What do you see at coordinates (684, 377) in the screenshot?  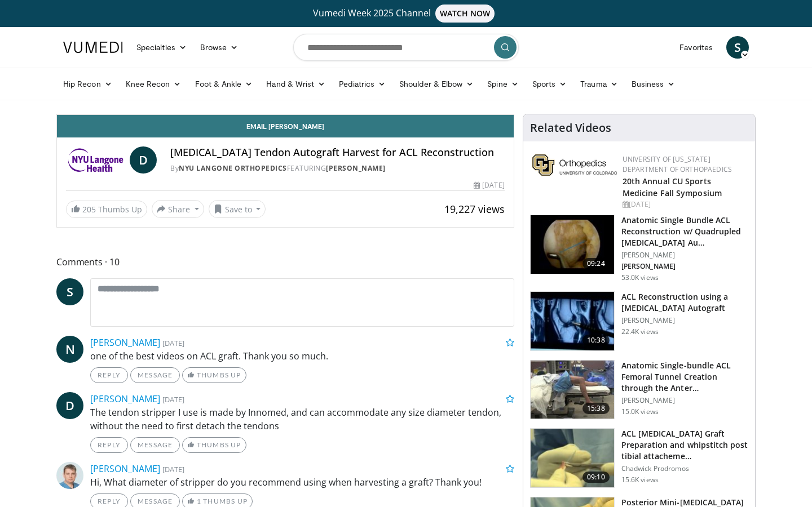 I see `h3: Anatomic Single-bundle ACL Femoral Tunnel Creation through the Anter…` at bounding box center [684, 377].